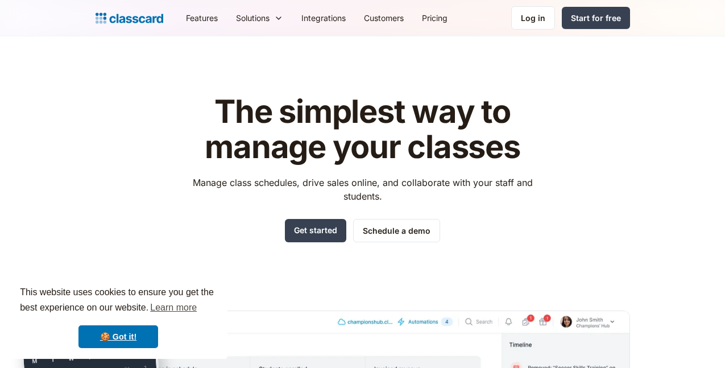 The height and width of the screenshot is (368, 725). What do you see at coordinates (316, 230) in the screenshot?
I see `a: Get started` at bounding box center [316, 230].